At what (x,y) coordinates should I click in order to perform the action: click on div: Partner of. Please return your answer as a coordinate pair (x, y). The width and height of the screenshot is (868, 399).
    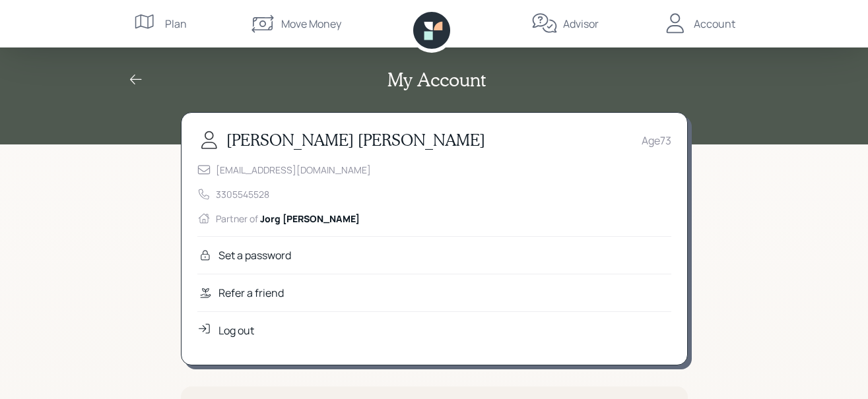
    Looking at the image, I should click on (288, 219).